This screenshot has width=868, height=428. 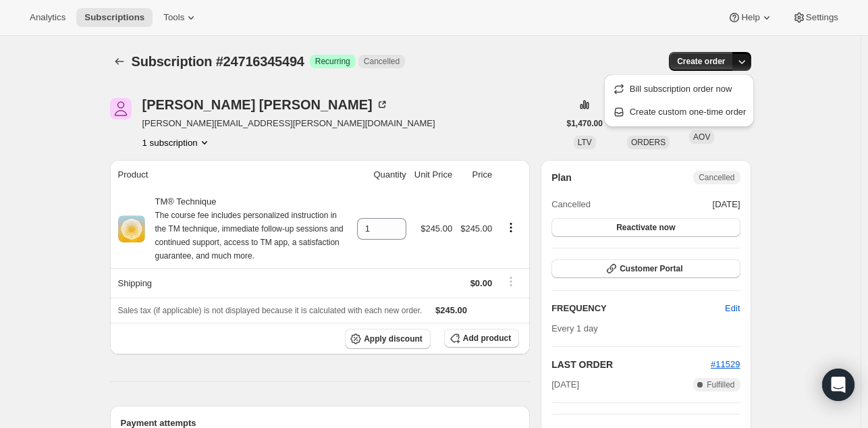 What do you see at coordinates (584, 124) in the screenshot?
I see `span: $1,470.00` at bounding box center [584, 124].